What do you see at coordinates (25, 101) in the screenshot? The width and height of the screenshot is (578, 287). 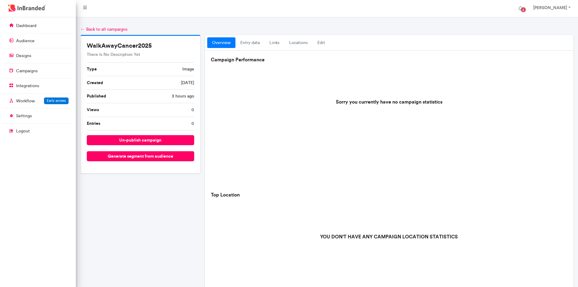 I see `p: Workflow` at bounding box center [25, 101].